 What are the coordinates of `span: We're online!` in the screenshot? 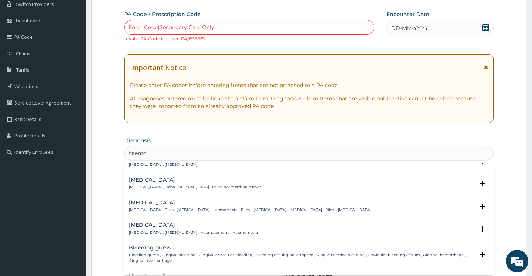 It's located at (73, 125).